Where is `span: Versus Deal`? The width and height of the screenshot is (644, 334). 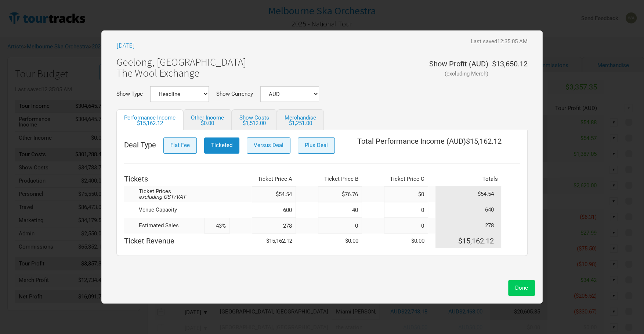 span: Versus Deal is located at coordinates (269, 146).